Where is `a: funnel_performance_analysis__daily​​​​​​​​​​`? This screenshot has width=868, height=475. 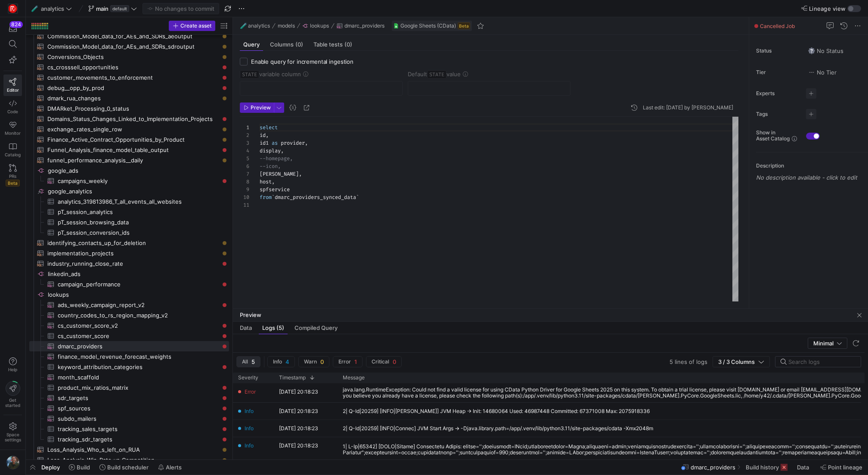
a: funnel_performance_analysis__daily​​​​​​​​​​ is located at coordinates (129, 160).